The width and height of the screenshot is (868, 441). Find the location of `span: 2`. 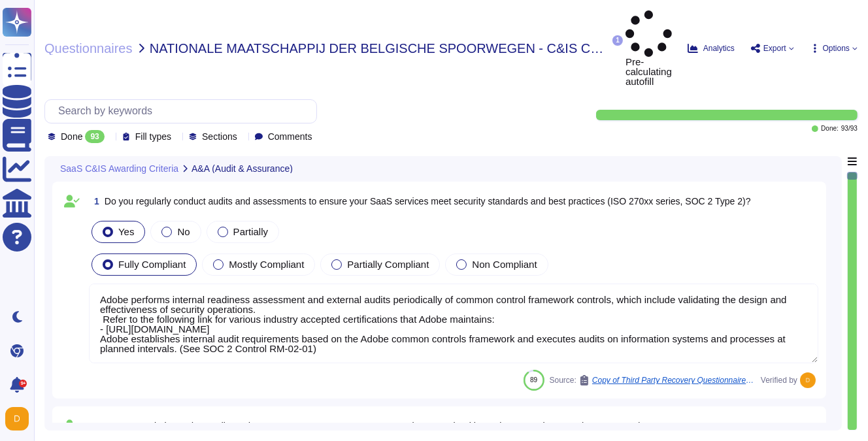

span: 2 is located at coordinates (94, 426).